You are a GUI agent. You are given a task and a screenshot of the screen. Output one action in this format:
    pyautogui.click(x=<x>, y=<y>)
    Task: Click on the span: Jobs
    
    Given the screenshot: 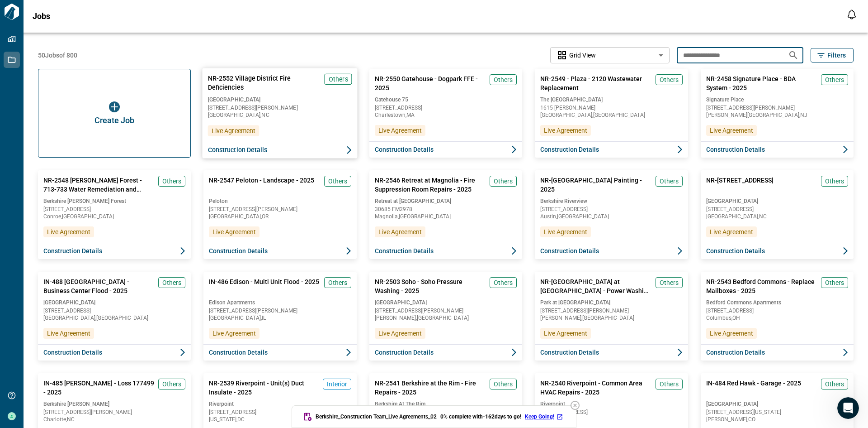 What is the action you would take?
    pyautogui.click(x=41, y=16)
    